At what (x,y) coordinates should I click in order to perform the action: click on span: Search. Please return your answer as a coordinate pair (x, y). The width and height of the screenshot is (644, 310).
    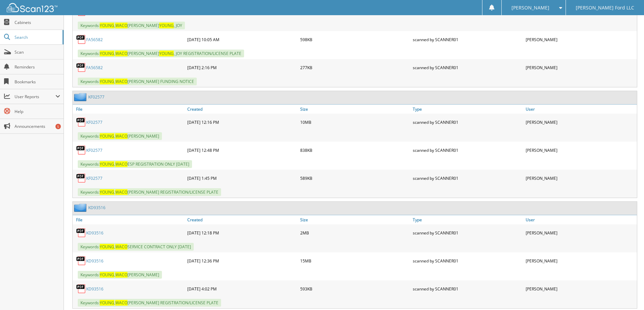
    Looking at the image, I should click on (37, 37).